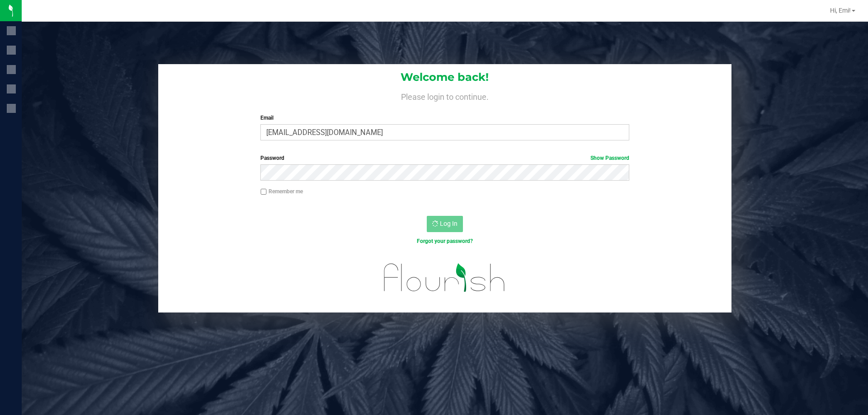  Describe the element at coordinates (610, 158) in the screenshot. I see `a: Show Password` at that location.